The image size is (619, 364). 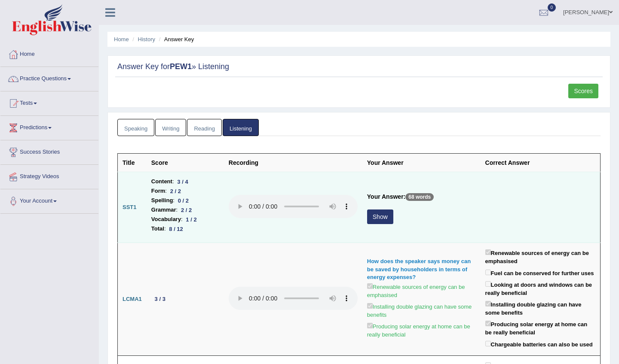 What do you see at coordinates (162, 201) in the screenshot?
I see `b: Spelling` at bounding box center [162, 201].